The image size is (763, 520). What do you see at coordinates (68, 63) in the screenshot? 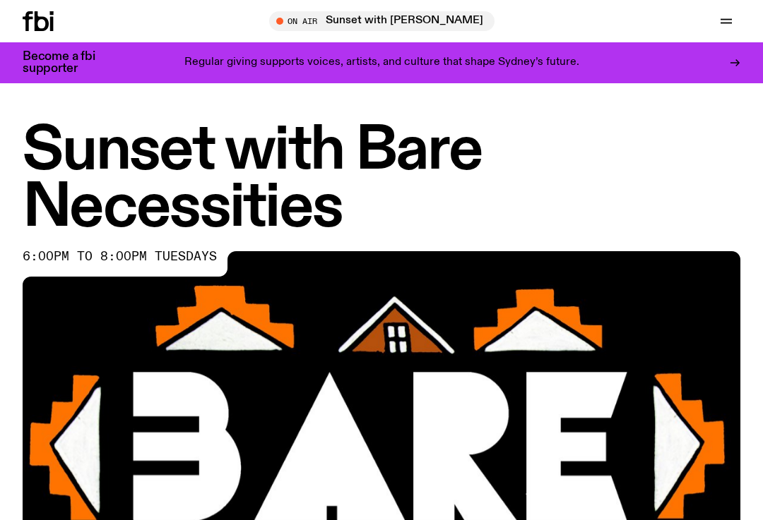
I see `h3: Become a fbi supporter` at bounding box center [68, 63].